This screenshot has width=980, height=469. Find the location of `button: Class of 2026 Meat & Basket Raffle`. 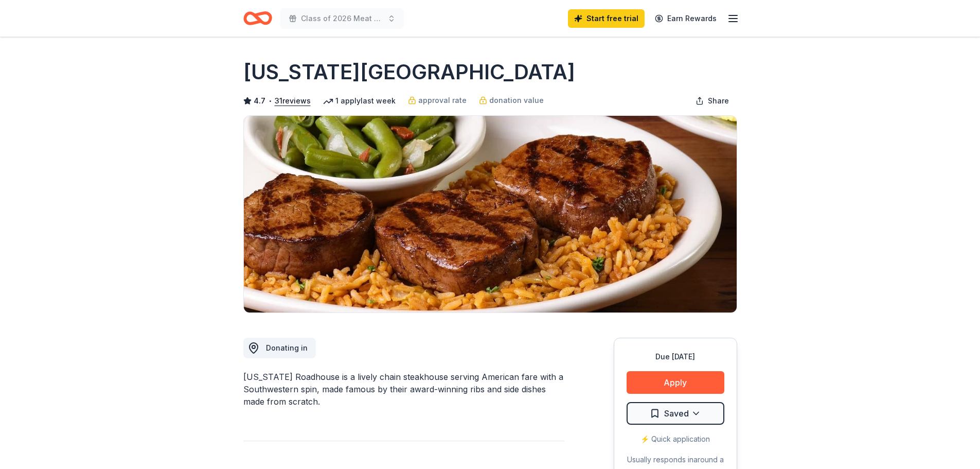

button: Class of 2026 Meat & Basket Raffle is located at coordinates (342, 18).